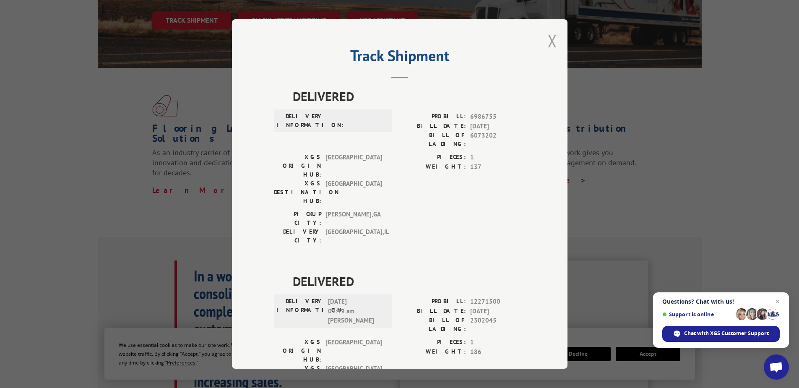  I want to click on span: 2302045, so click(498, 324).